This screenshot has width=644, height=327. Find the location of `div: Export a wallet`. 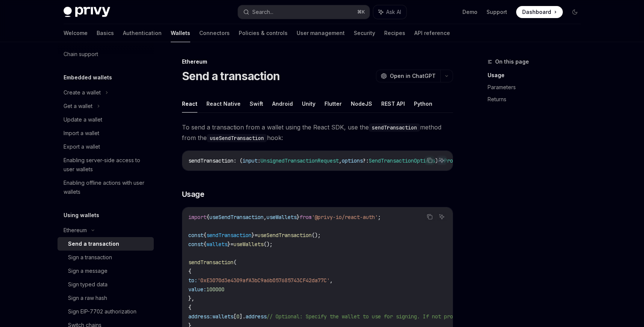

div: Export a wallet is located at coordinates (82, 147).